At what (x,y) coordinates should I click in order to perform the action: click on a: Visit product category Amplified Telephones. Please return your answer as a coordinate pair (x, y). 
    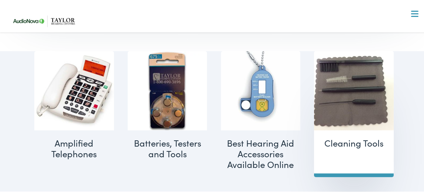
    Looking at the image, I should click on (74, 108).